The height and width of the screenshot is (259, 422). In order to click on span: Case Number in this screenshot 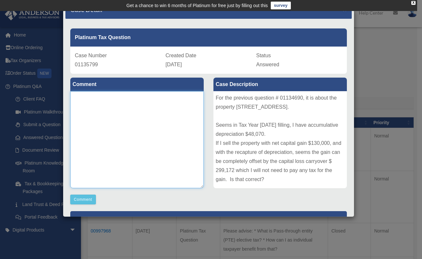, I will do `click(91, 55)`.